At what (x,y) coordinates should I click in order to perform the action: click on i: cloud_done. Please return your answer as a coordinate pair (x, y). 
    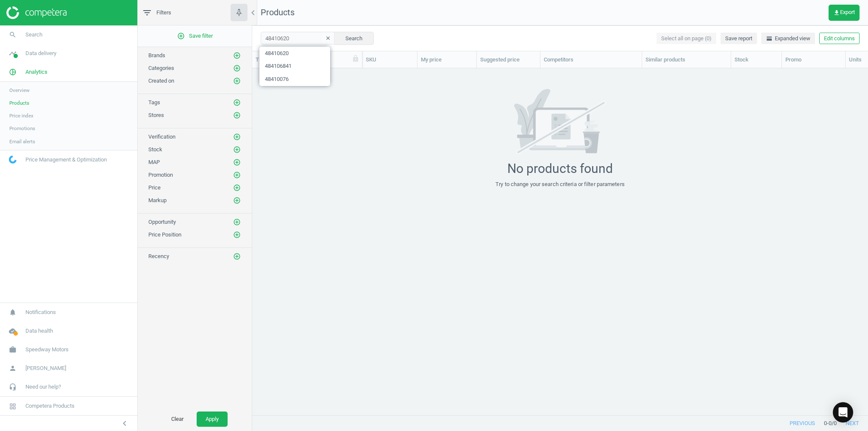
    Looking at the image, I should click on (13, 331).